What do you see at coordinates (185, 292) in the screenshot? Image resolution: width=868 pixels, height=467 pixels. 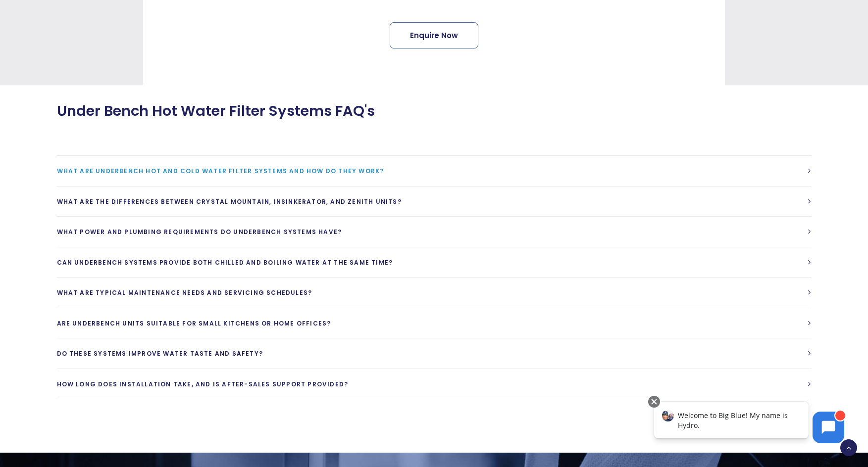 I see `span: What are typical maintenance needs and servicing schedules?` at bounding box center [185, 292].